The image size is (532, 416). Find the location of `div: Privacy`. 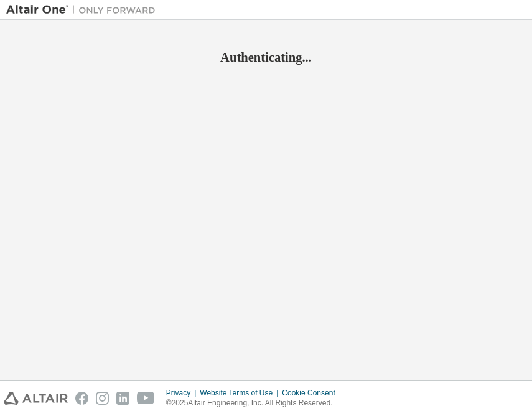

div: Privacy is located at coordinates (183, 393).